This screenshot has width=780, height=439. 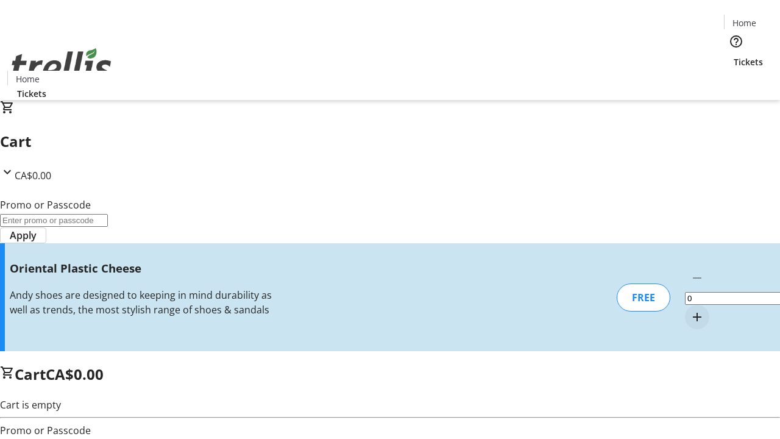 What do you see at coordinates (736, 80) in the screenshot?
I see `button: Cart` at bounding box center [736, 80].